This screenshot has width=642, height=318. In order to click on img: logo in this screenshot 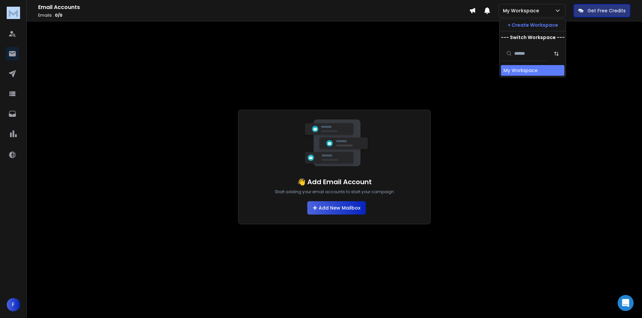, I will do `click(13, 13)`.